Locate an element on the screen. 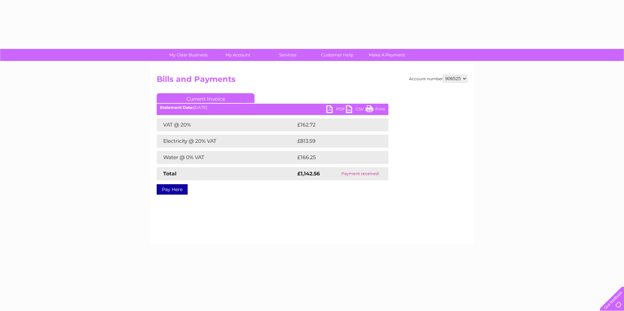  h2: Bills and Payments is located at coordinates (312, 81).